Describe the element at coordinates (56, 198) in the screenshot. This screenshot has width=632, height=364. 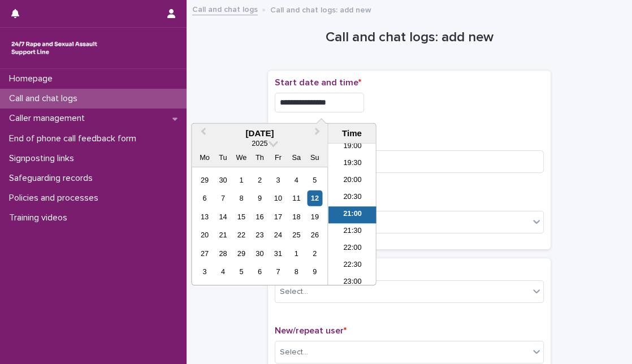
I see `p: Policies and processes` at that location.